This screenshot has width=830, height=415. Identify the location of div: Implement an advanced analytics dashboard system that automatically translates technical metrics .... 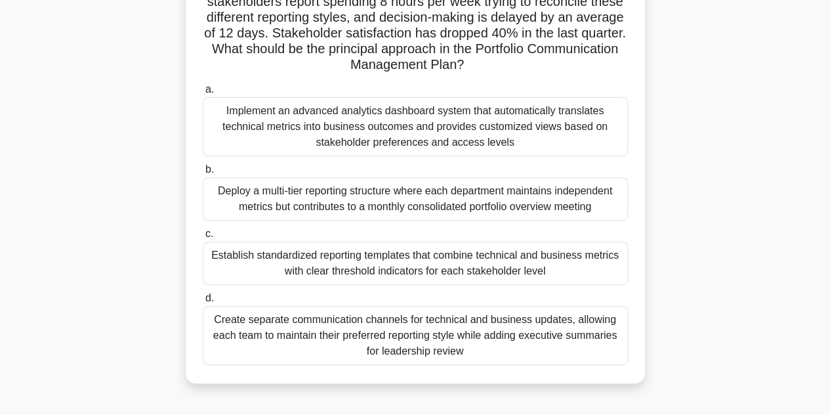
(415, 127).